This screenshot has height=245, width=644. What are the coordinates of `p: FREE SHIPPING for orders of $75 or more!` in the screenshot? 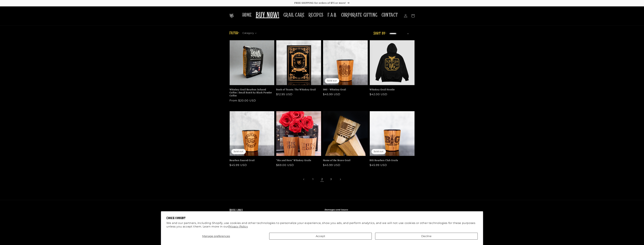 It's located at (322, 3).